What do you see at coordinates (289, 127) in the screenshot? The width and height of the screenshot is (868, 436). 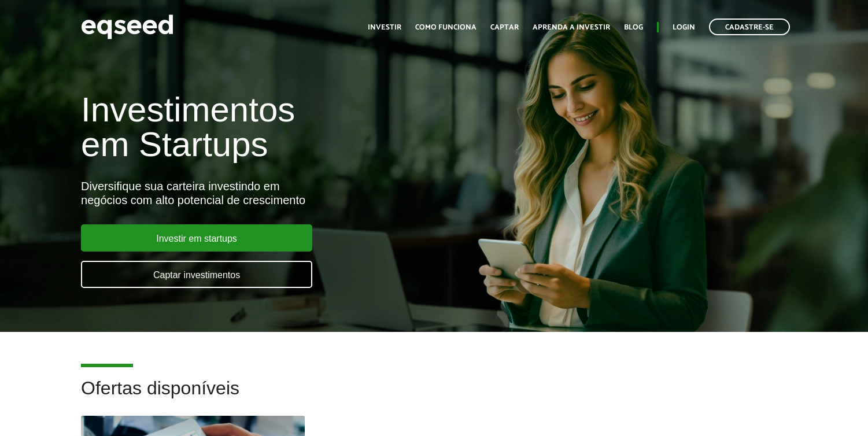 I see `h1: Investimentos em Startups` at bounding box center [289, 127].